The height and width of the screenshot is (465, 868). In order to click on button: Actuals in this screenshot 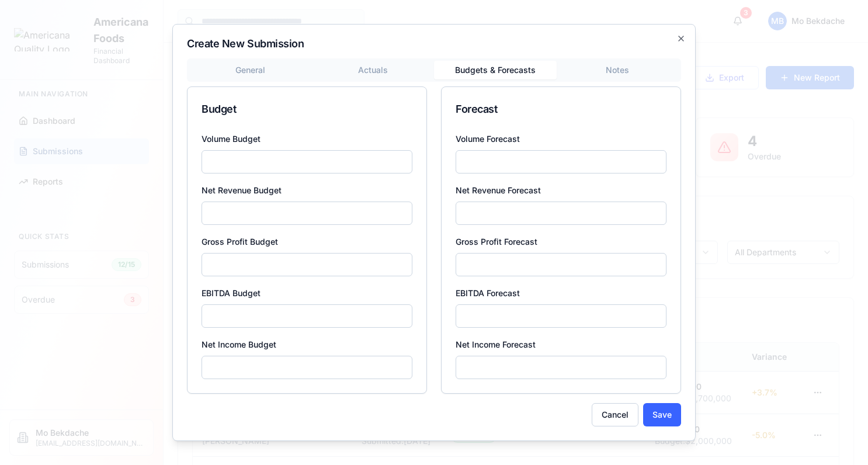, I will do `click(373, 70)`.